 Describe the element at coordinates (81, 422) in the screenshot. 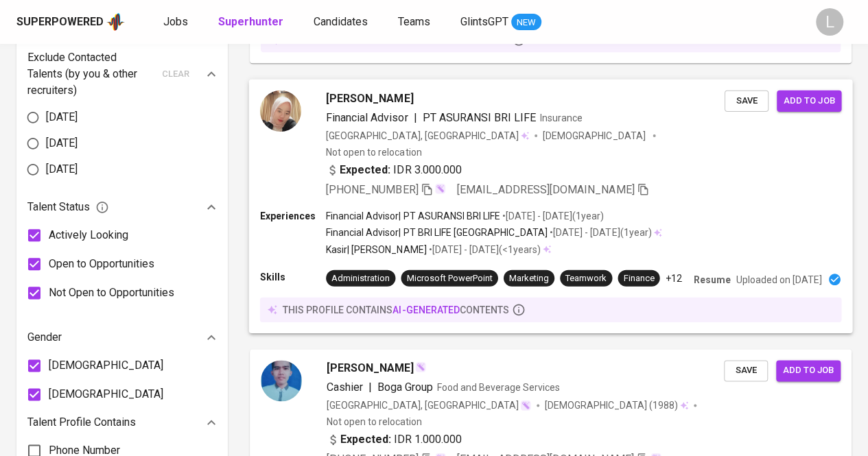

I see `p: Talent Profile Contains` at that location.